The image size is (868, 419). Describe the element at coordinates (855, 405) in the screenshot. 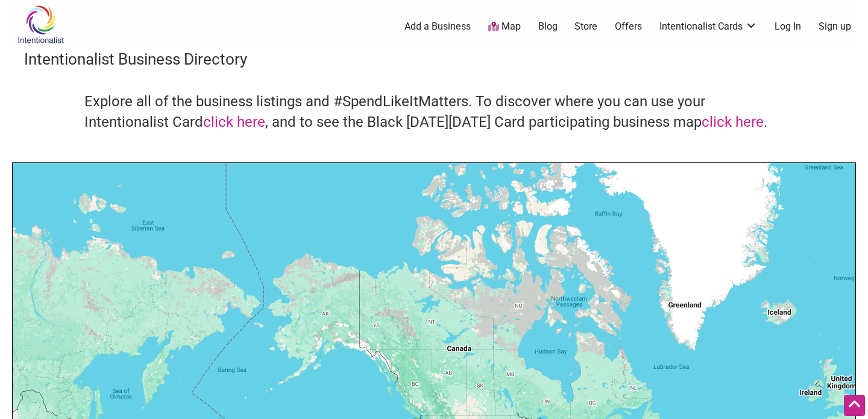

I see `div: Scroll Back to Top` at that location.